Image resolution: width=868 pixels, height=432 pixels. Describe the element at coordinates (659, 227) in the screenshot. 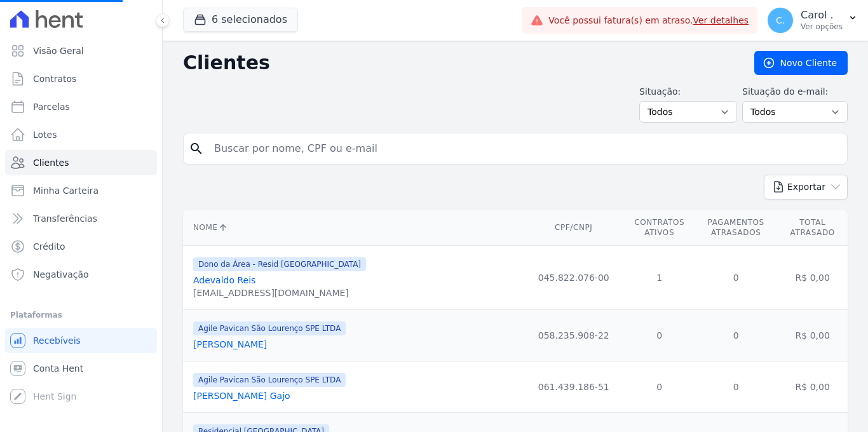

I see `th: Contratos Ativos` at that location.